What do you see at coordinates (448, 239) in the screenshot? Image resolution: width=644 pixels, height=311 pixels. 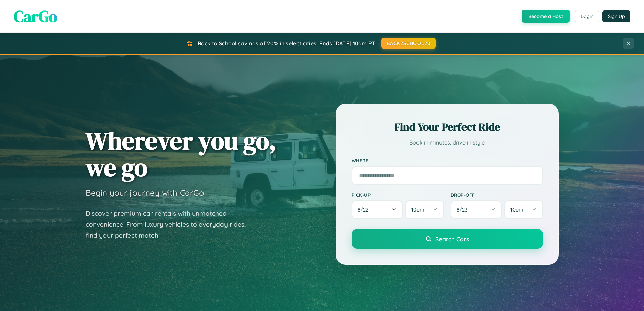 I see `button: Search Cars` at bounding box center [448, 239].